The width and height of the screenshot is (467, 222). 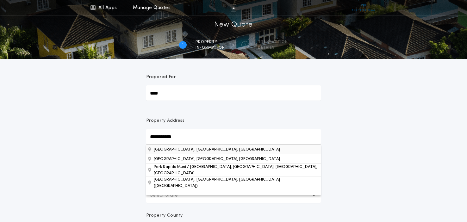 I want to click on span: Property, so click(x=210, y=42).